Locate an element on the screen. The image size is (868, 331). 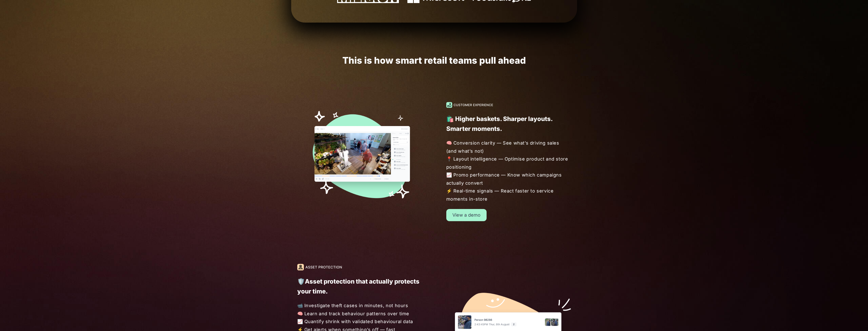
img: Journey player is located at coordinates (360, 154).